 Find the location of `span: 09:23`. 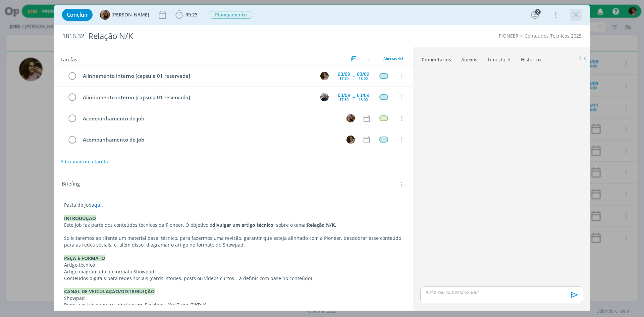

span: 09:23 is located at coordinates (192, 15).